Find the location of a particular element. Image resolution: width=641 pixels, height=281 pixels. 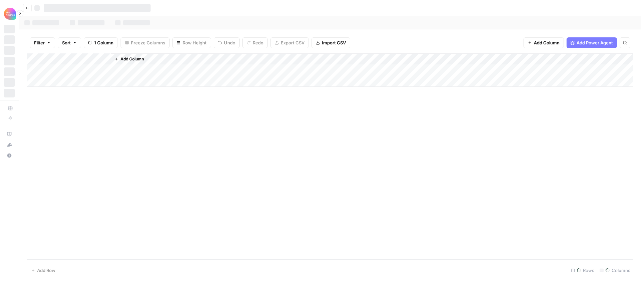

div: Rows is located at coordinates (583, 271).